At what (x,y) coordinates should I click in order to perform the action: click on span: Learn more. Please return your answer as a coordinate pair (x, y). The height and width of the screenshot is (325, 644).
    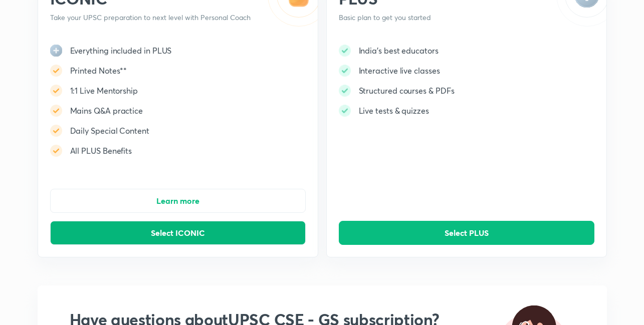
    Looking at the image, I should click on (178, 201).